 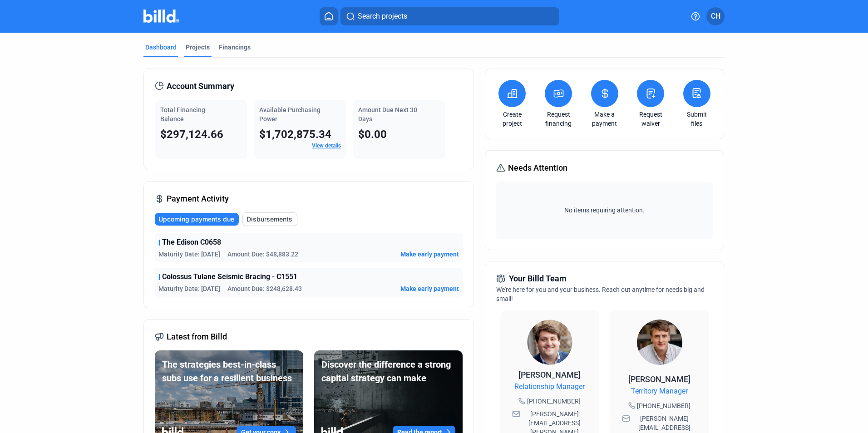 I want to click on a: Submit files, so click(x=697, y=119).